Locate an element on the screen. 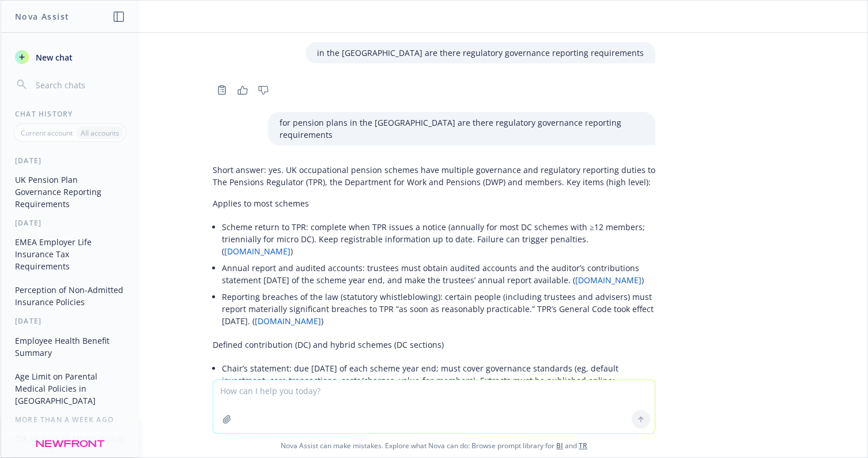  div: More than a week ago is located at coordinates (70, 419).